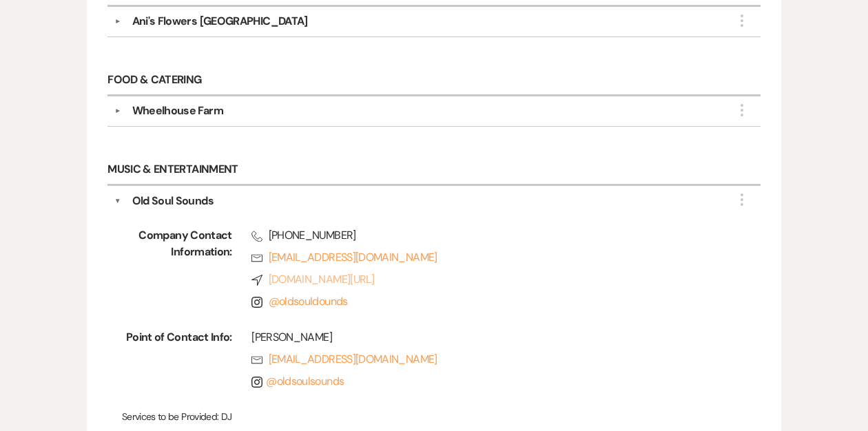 Image resolution: width=868 pixels, height=431 pixels. I want to click on span: Point of Contact Info:, so click(177, 363).